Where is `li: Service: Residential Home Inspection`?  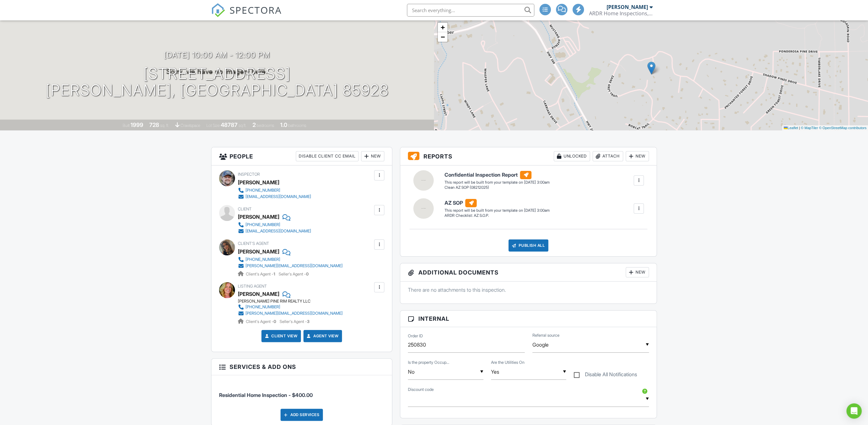 li: Service: Residential Home Inspection is located at coordinates (301, 392).